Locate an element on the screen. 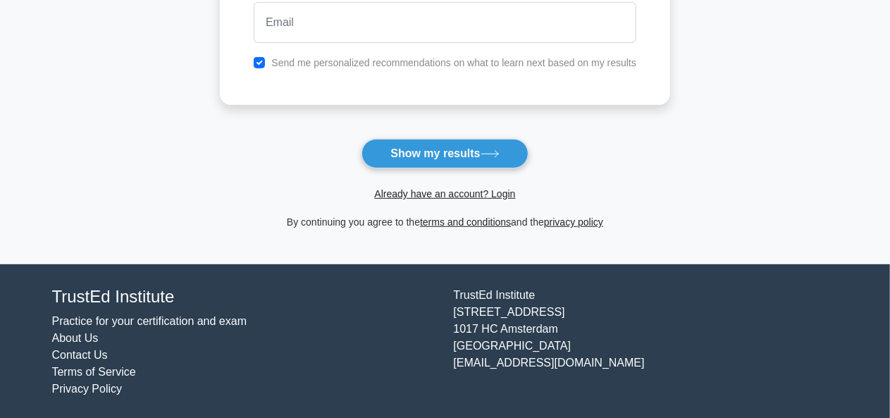 Image resolution: width=890 pixels, height=418 pixels. a: Terms of Service is located at coordinates (94, 371).